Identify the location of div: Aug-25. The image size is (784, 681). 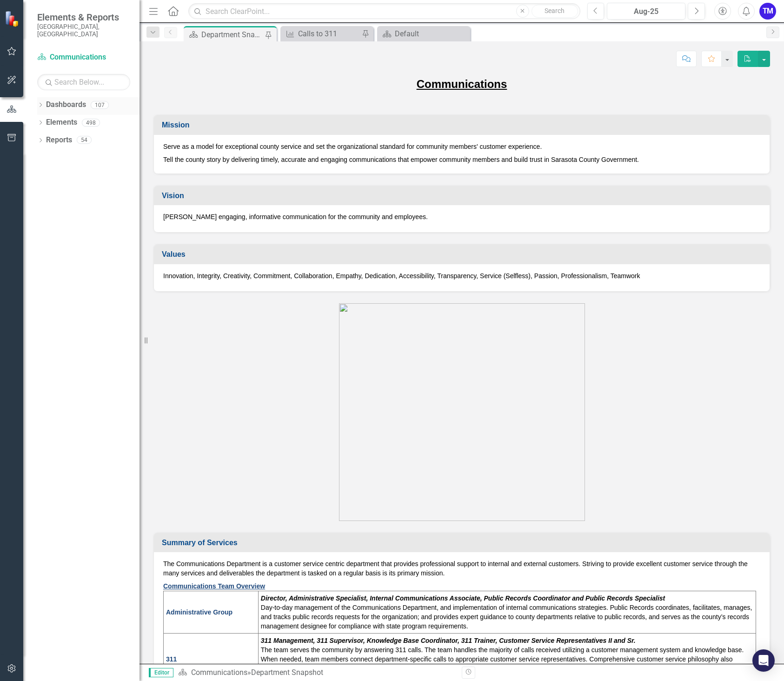
(646, 11).